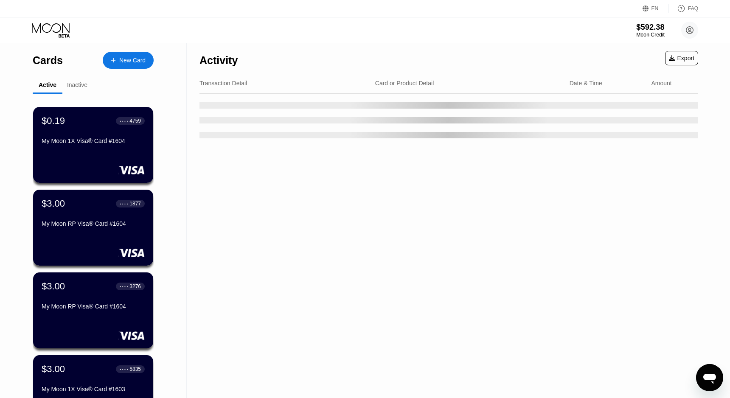  What do you see at coordinates (223, 83) in the screenshot?
I see `div: Transaction Detail` at bounding box center [223, 83].